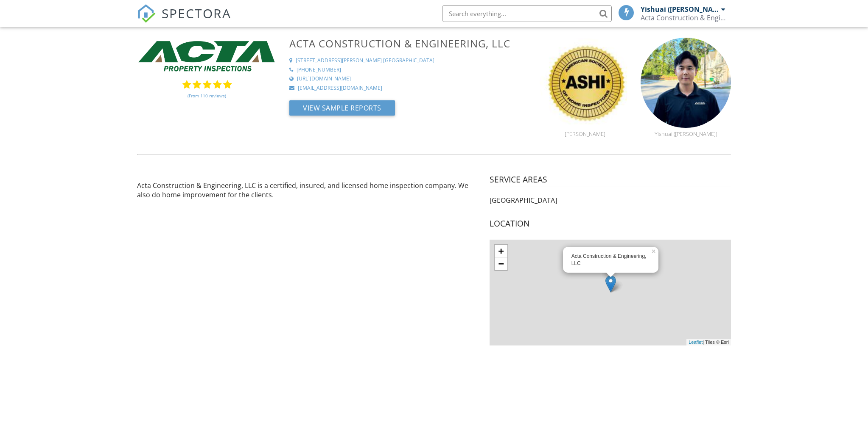  I want to click on a: (From 110 reviews), so click(206, 96).